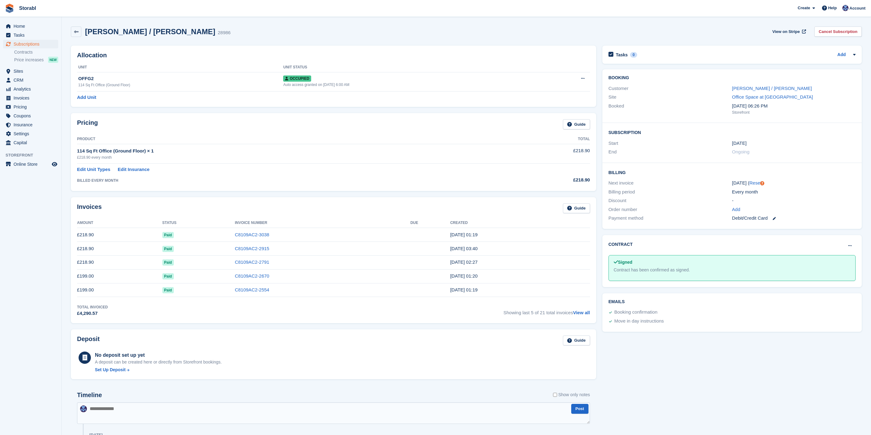  Describe the element at coordinates (110, 370) in the screenshot. I see `div: Set Up Deposit` at that location.